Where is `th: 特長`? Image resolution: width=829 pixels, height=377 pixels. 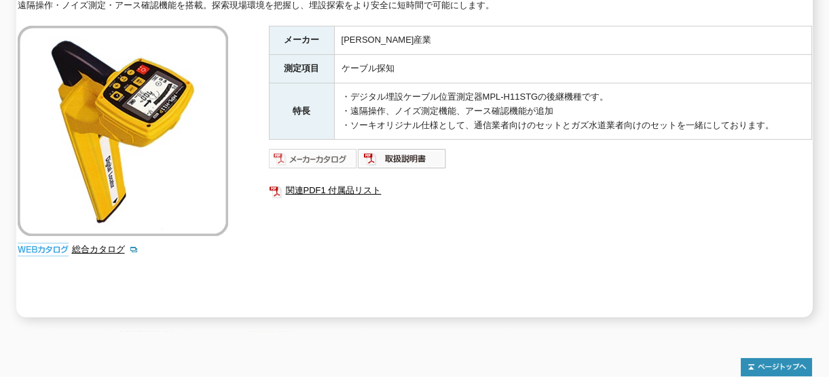 th: 特長 is located at coordinates (301, 111).